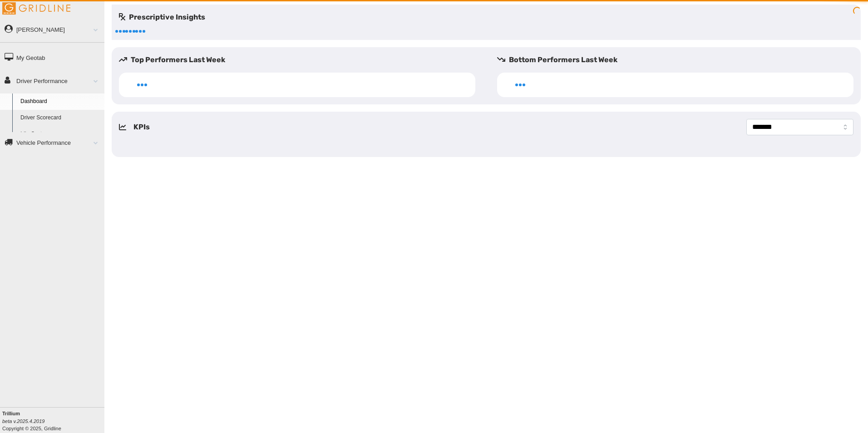 This screenshot has height=433, width=868. What do you see at coordinates (60, 118) in the screenshot?
I see `a: Driver Scorecard` at bounding box center [60, 118].